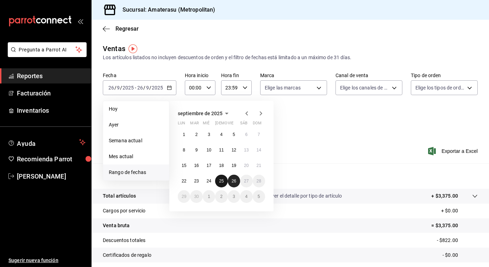 The width and height of the screenshot is (489, 267). I want to click on span: Regresar, so click(127, 29).